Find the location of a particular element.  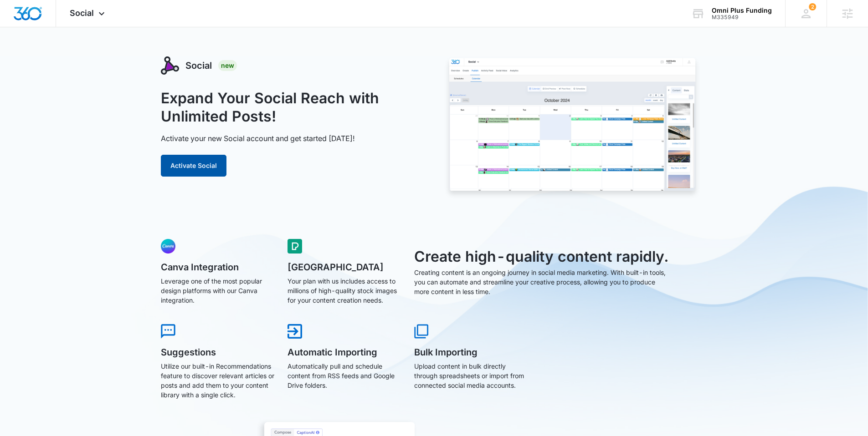

div: New is located at coordinates (228, 65).